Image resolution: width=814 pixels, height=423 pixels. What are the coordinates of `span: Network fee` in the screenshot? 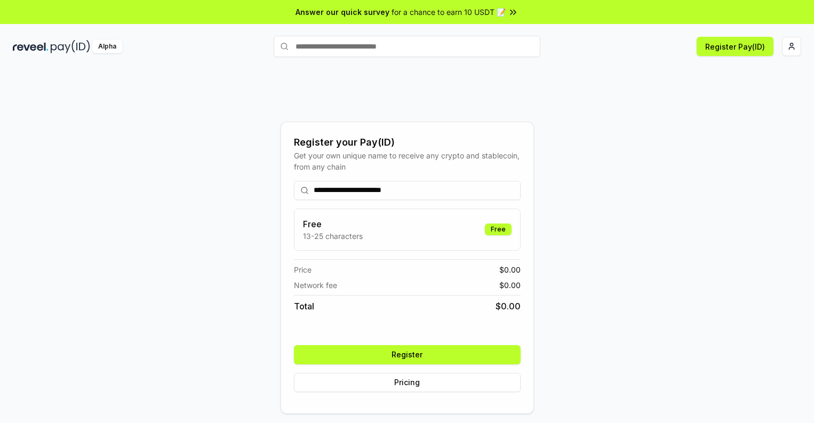 It's located at (315, 285).